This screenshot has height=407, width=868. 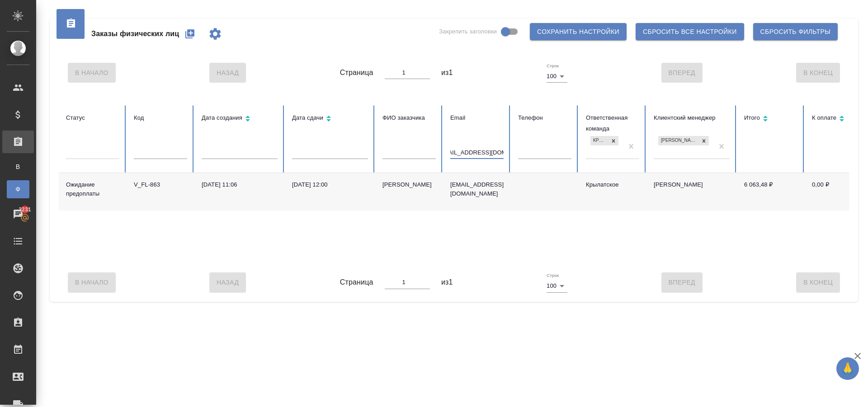 What do you see at coordinates (771, 192) in the screenshot?
I see `td: 6 063,48 ₽` at bounding box center [771, 192].